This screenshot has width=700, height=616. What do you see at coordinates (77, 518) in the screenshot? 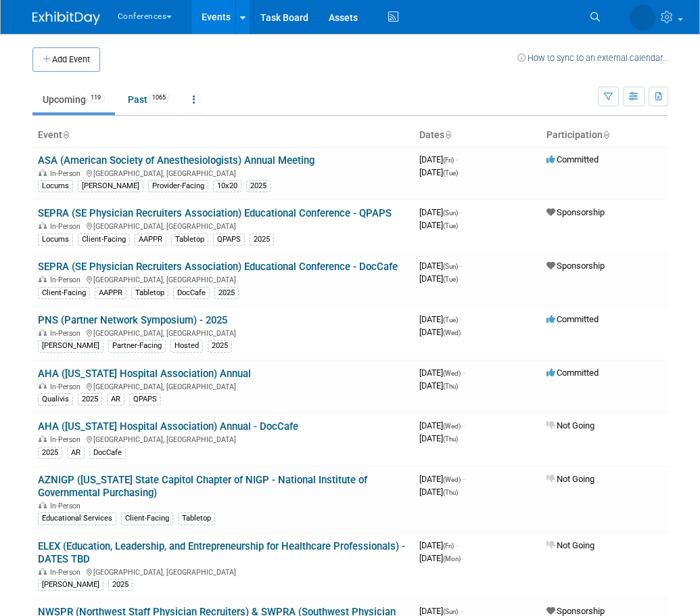
I see `div: Educational Services` at bounding box center [77, 518].